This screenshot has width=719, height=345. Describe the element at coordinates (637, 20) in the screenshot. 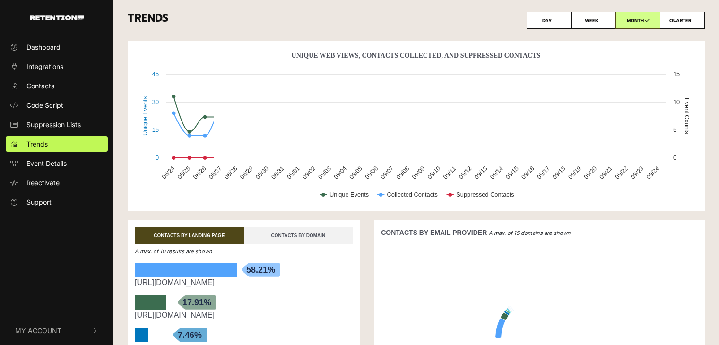

I see `label: MONTH` at that location.